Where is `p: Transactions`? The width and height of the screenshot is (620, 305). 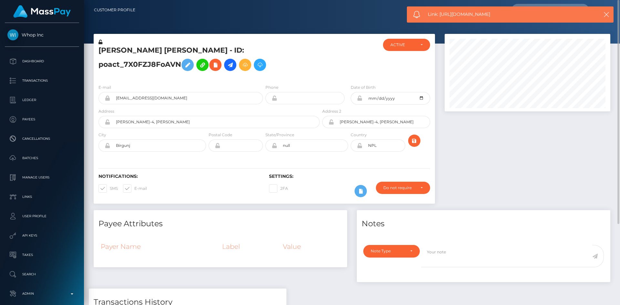 p: Transactions is located at coordinates (42, 81).